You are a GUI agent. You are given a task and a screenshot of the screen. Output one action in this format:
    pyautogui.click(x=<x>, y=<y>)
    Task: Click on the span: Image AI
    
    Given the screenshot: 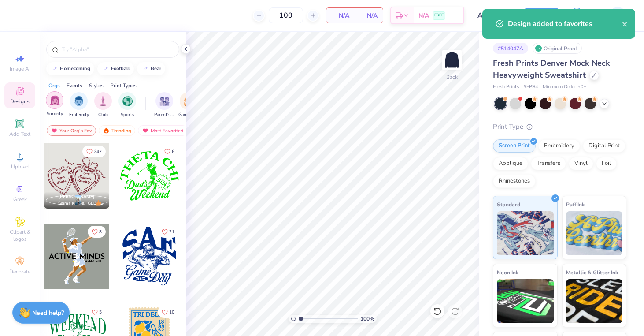 What is the action you would take?
    pyautogui.click(x=20, y=69)
    